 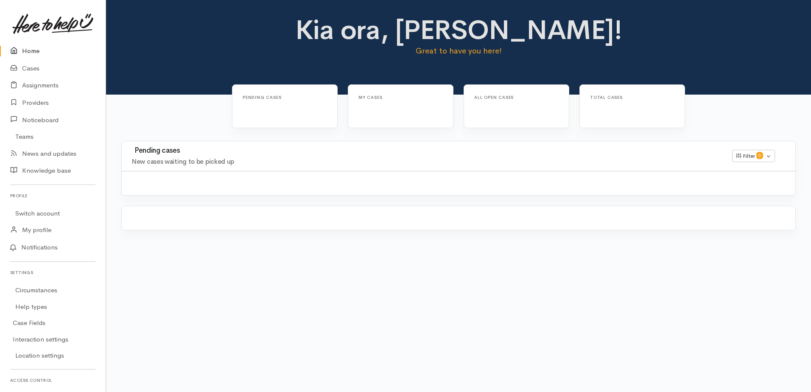 I want to click on h3: Pending cases, so click(x=427, y=151).